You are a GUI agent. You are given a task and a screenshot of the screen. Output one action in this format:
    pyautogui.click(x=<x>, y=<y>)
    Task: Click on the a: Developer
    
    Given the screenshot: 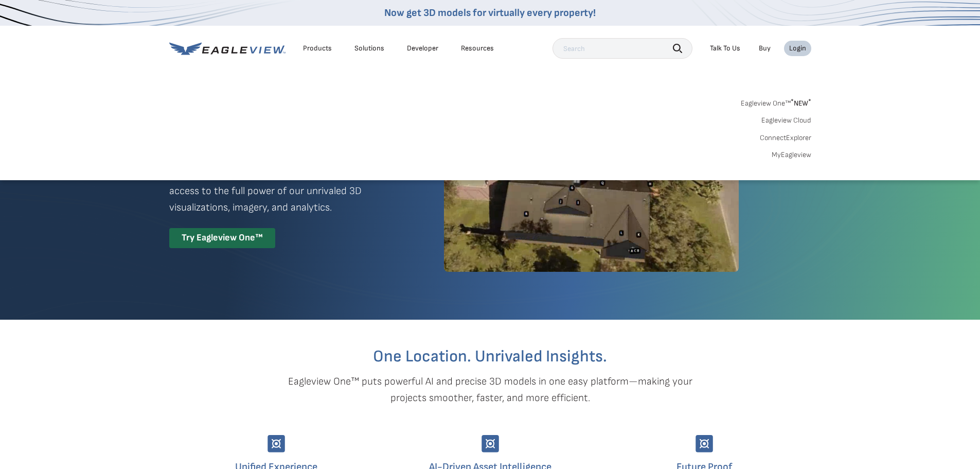 What is the action you would take?
    pyautogui.click(x=423, y=48)
    